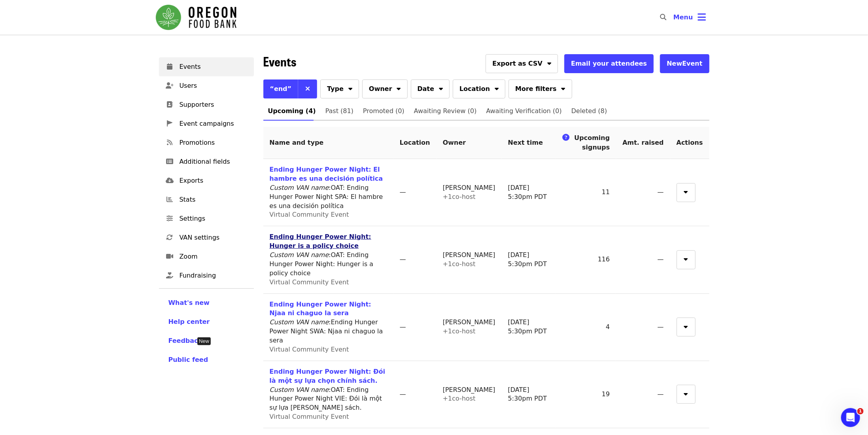 This screenshot has height=435, width=868. Describe the element at coordinates (479, 89) in the screenshot. I see `button: Location` at that location.